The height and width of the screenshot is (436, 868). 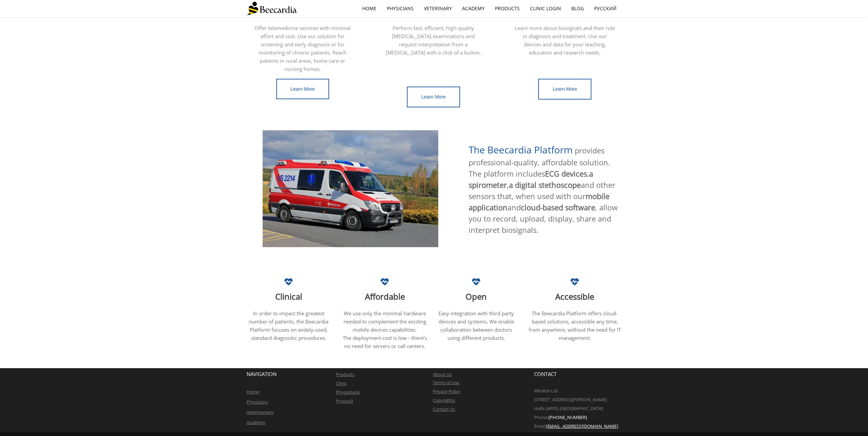 What do you see at coordinates (575, 325) in the screenshot?
I see `span: The Beecardia Platform offers cloud-based solutions, accessible any time, from anywhere, without ...` at bounding box center [575, 325].